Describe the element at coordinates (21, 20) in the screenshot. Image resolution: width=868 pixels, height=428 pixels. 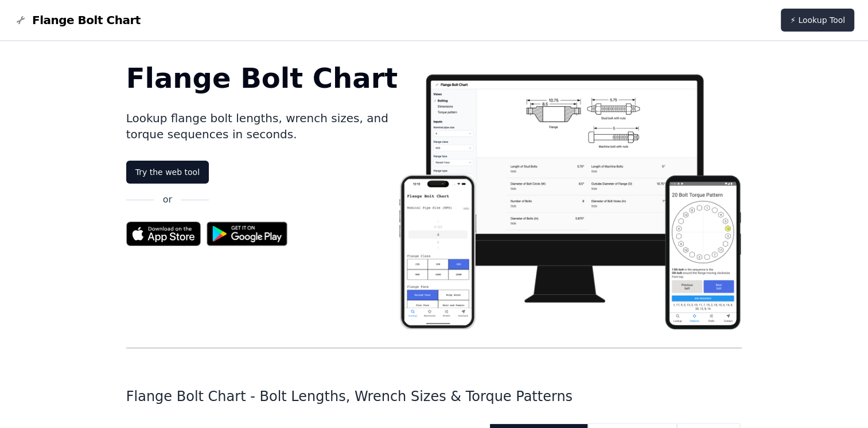
I see `img: Flange Bolt Chart Logo` at that location.